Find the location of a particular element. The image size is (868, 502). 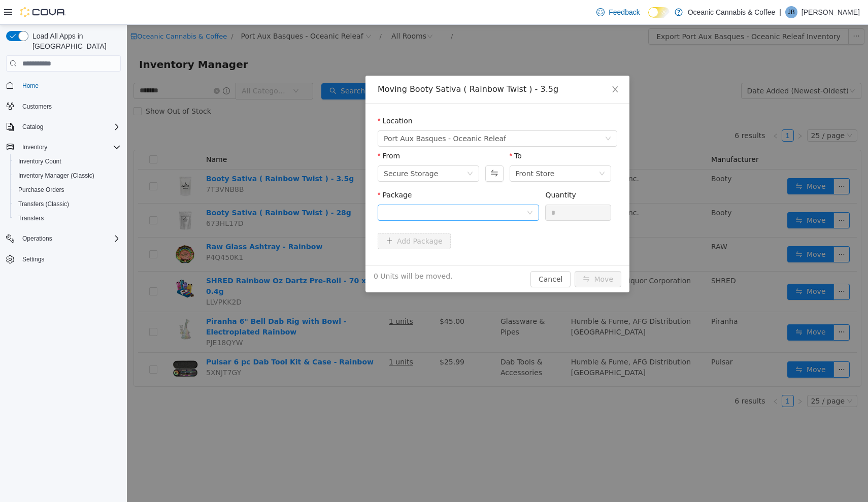

input: Dark Mode is located at coordinates (659, 13).